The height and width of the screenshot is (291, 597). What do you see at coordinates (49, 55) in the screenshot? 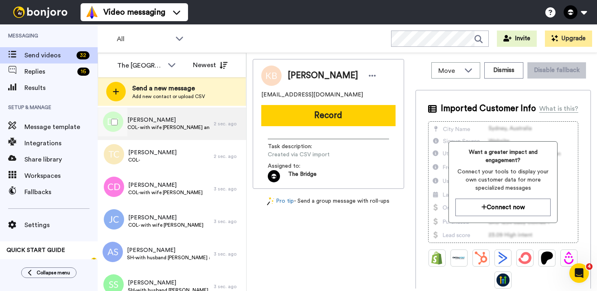
I see `span: Send videos` at bounding box center [49, 55].